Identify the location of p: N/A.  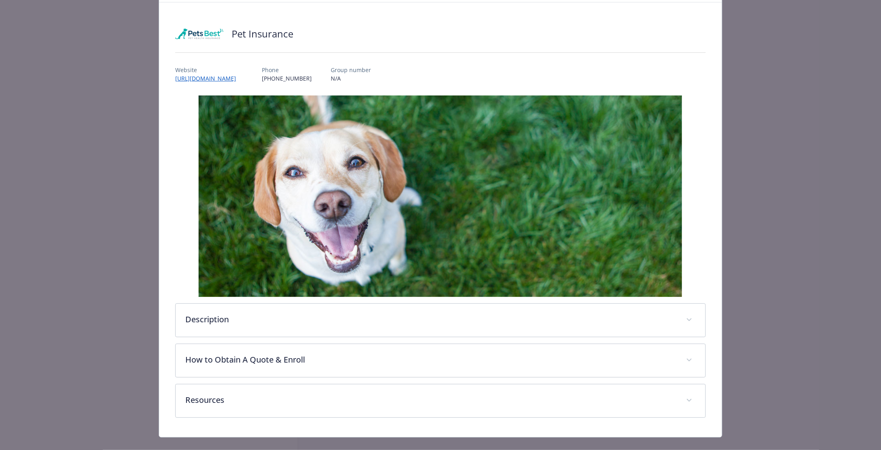
(351, 78).